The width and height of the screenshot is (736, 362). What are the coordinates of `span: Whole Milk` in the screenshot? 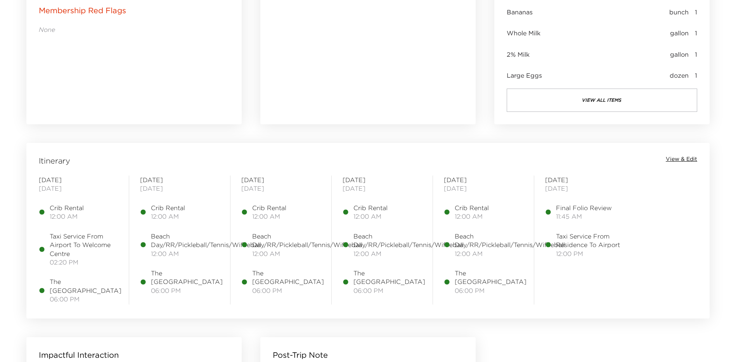 It's located at (523, 33).